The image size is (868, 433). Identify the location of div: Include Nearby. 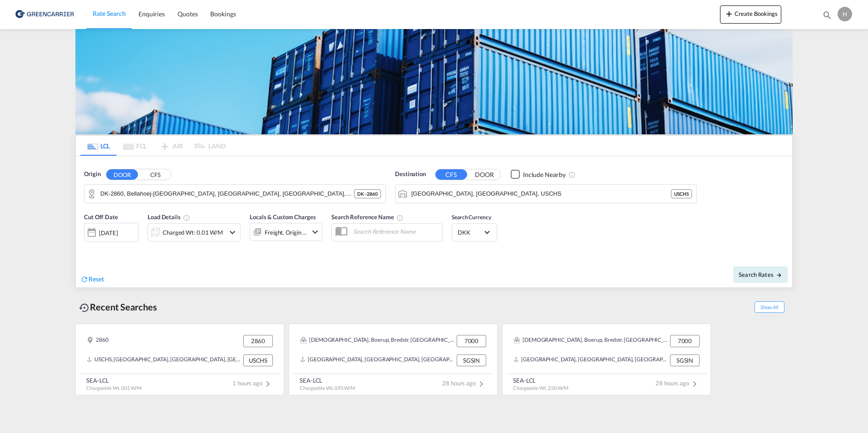
(544, 175).